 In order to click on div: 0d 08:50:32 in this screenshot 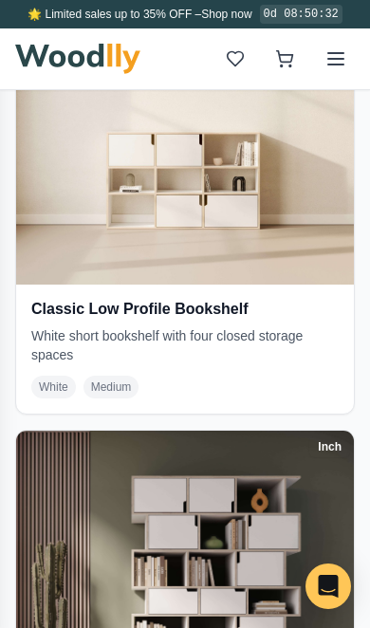, I will do `click(301, 14)`.